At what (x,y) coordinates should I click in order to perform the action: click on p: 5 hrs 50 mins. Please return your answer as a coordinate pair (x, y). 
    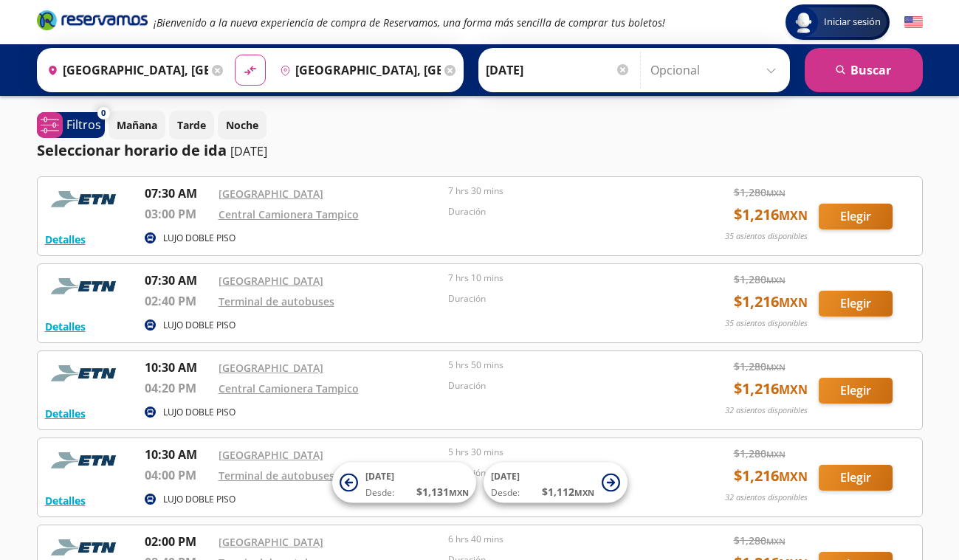
    Looking at the image, I should click on (560, 365).